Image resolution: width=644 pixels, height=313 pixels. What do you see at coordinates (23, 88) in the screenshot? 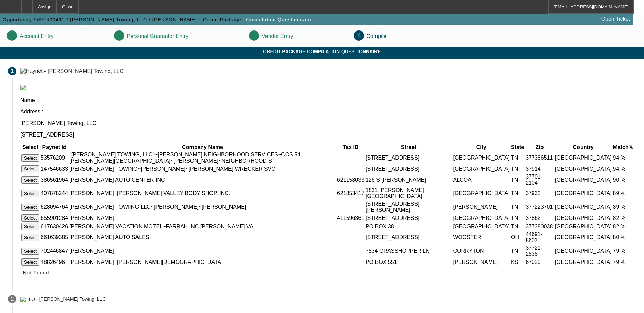
I see `img: paynet_logo.jpg` at bounding box center [23, 88].